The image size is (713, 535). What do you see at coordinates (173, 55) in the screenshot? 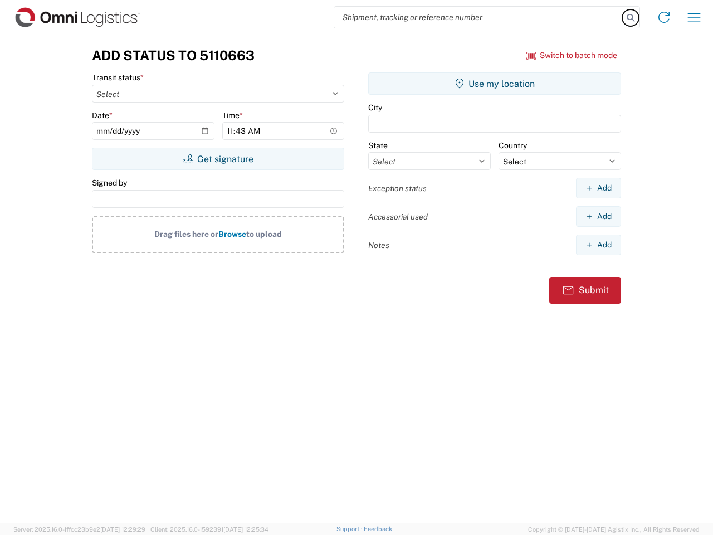
I see `h3: Add Status to 5110663` at bounding box center [173, 55].